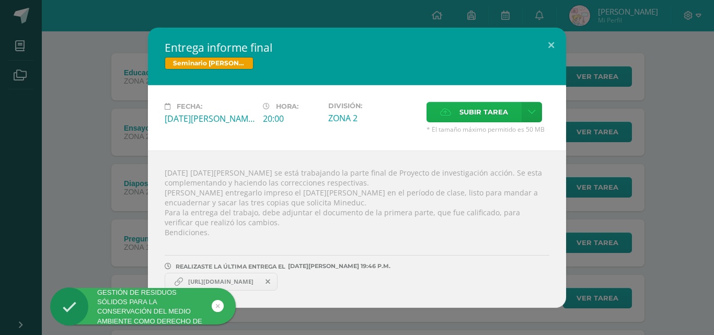  I want to click on span: Remover entrega, so click(268, 282).